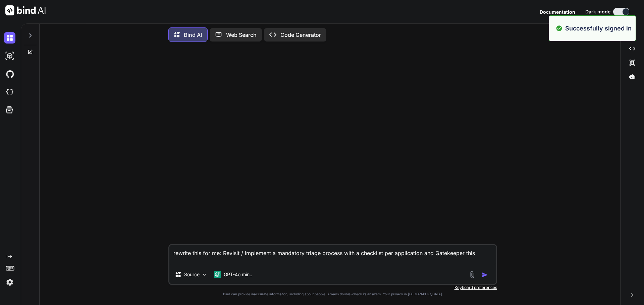  I want to click on img: githubDark, so click(9, 74).